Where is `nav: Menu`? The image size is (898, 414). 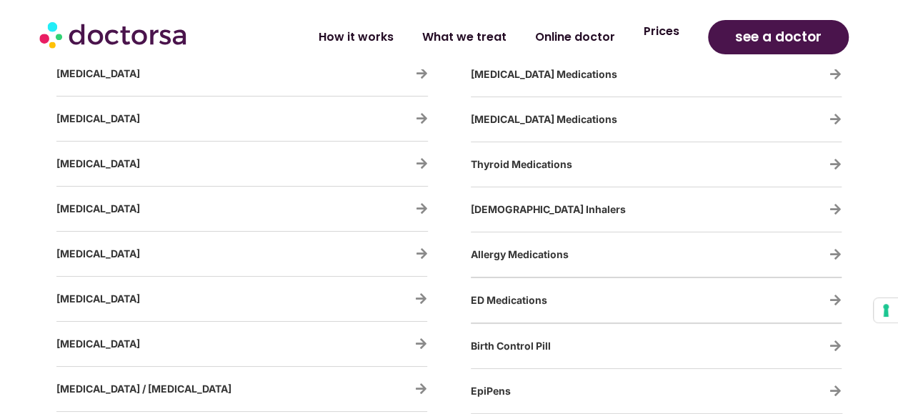
nav: Menu is located at coordinates (467, 37).